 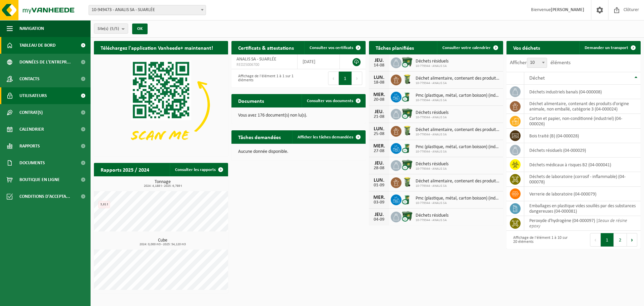 What do you see at coordinates (582, 179) in the screenshot?
I see `td: déchets de laboratoire (corrosif - inflammable) (04-000078)` at bounding box center [582, 179].